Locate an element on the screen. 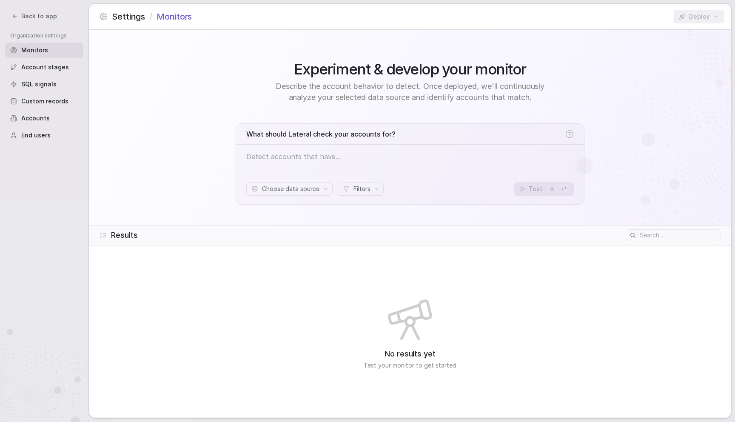  a: SQL signals is located at coordinates (44, 84).